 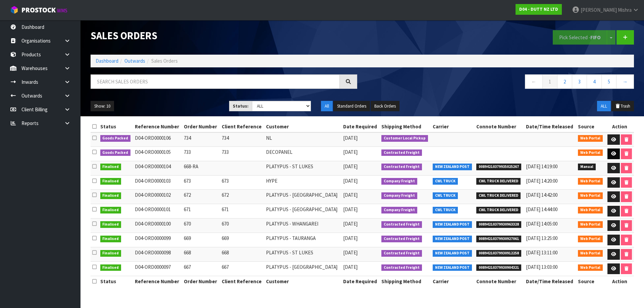 I want to click on td: PLATYPUS - ST LUKES, so click(x=303, y=255).